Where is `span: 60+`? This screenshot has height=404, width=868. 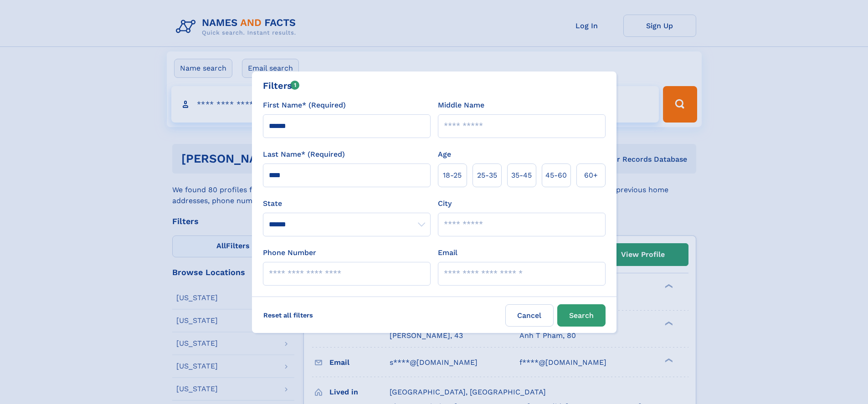 span: 60+ is located at coordinates (591, 175).